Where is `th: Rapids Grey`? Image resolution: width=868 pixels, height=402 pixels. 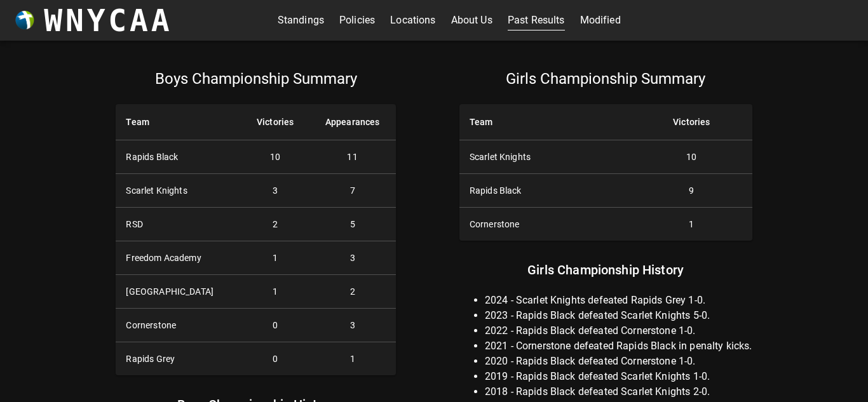
th: Rapids Grey is located at coordinates (179, 359).